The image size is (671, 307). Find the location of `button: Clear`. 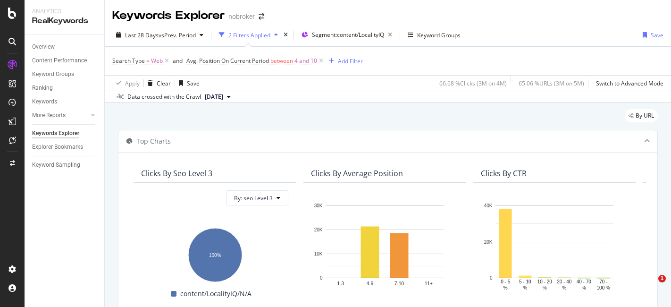

button: Clear is located at coordinates (157, 83).